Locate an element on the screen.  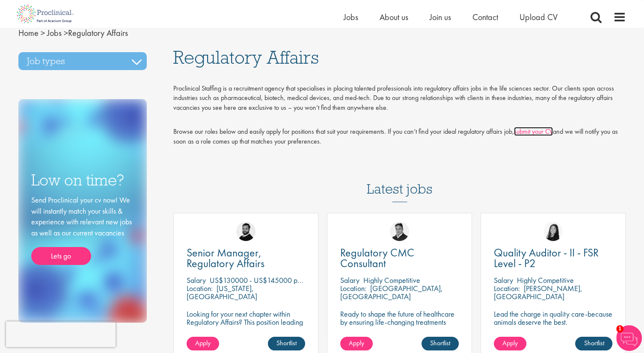
a: submit your CV is located at coordinates (533, 131).